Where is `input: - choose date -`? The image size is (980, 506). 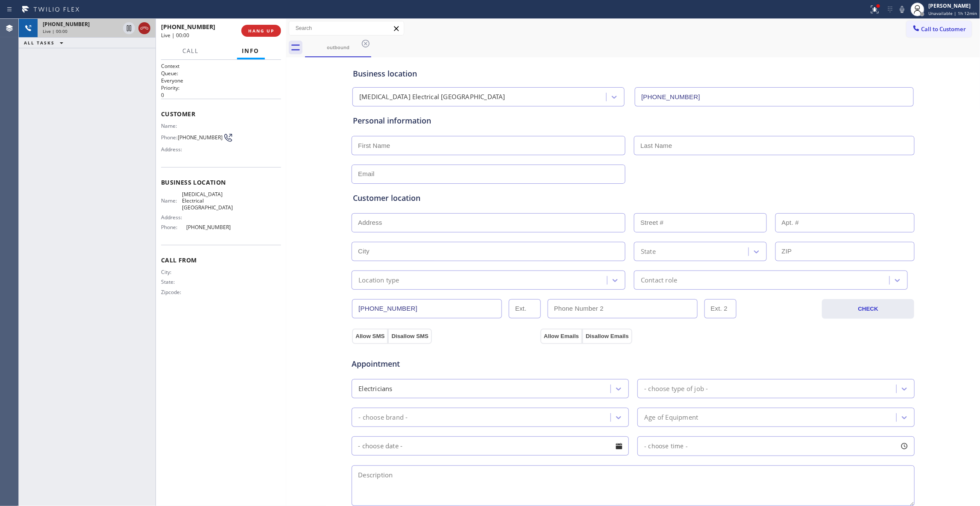 input: - choose date - is located at coordinates (490, 446).